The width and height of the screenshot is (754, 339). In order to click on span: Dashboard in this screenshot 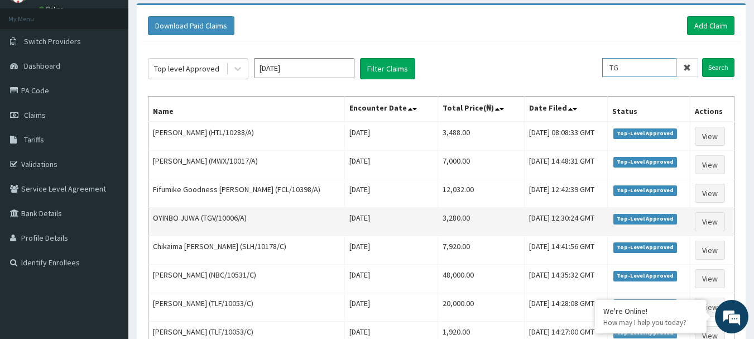, I will do `click(42, 66)`.